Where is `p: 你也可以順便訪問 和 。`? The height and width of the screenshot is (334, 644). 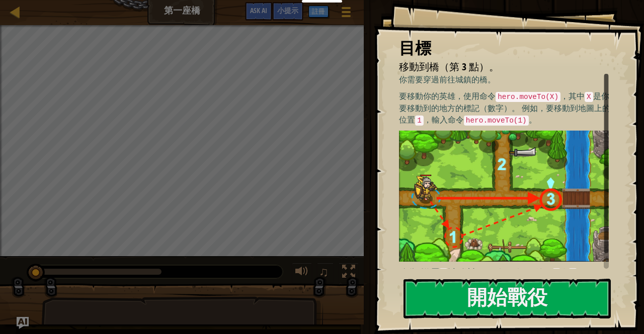 p: 你也可以順便訪問 和 。 is located at coordinates (508, 273).